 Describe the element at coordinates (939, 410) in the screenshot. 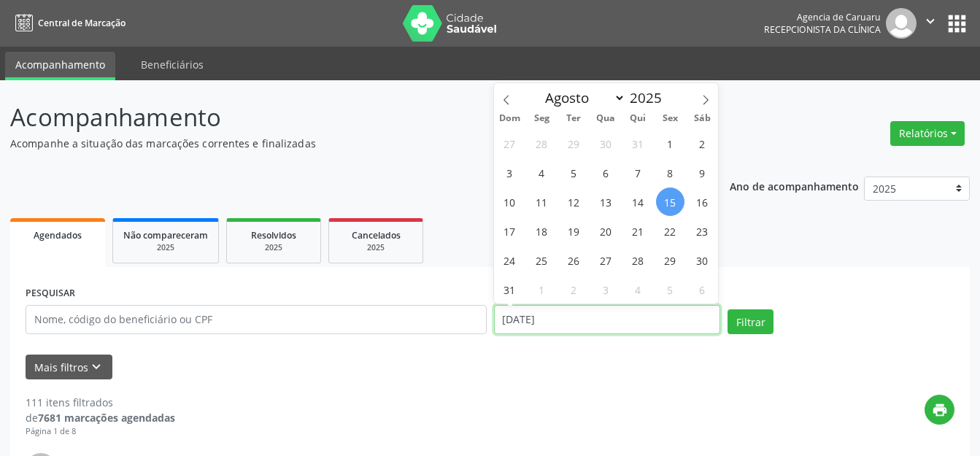

I see `button: print` at that location.